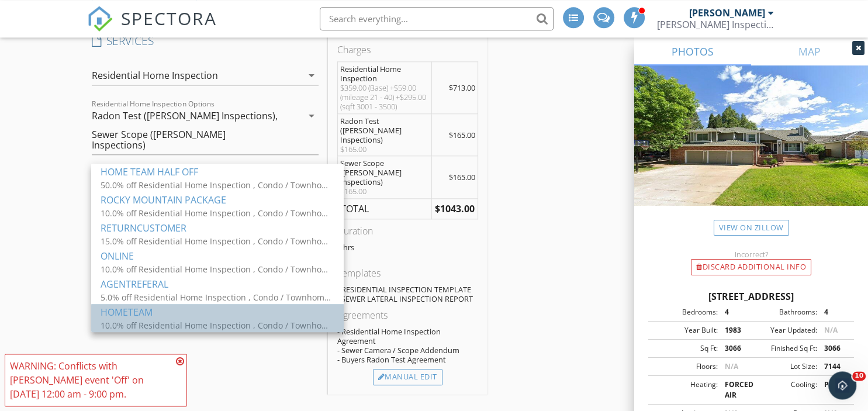 Image resolution: width=868 pixels, height=411 pixels. I want to click on div: 5.0% off Residential Home Inspection , Condo / Townhome Inspection, Builders Warranty Inspection,..., so click(217, 297).